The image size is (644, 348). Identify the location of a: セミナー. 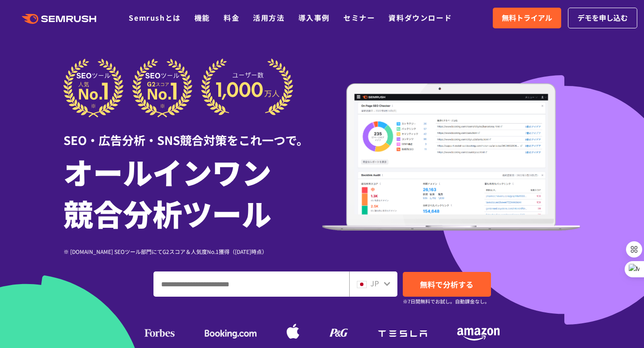
(359, 18).